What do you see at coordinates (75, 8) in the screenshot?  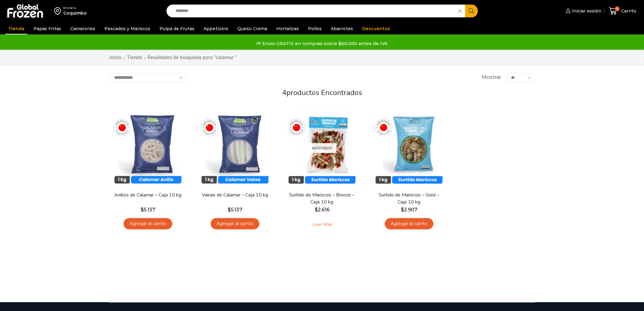 I see `div: Enviar a` at bounding box center [75, 8].